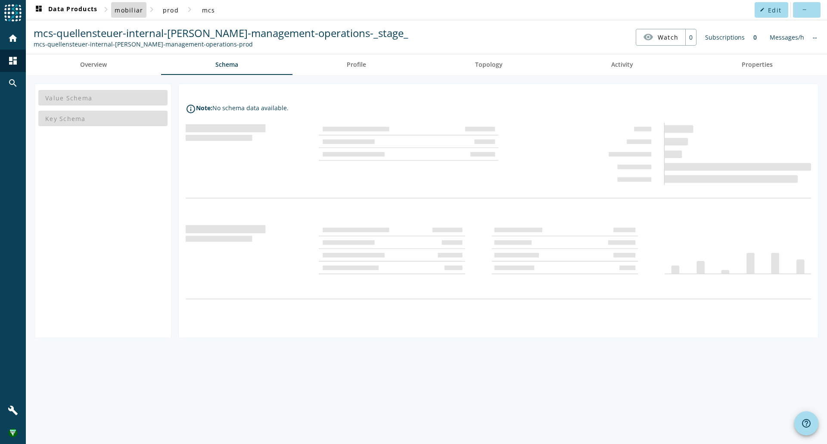 This screenshot has width=827, height=444. I want to click on span: Profile, so click(356, 65).